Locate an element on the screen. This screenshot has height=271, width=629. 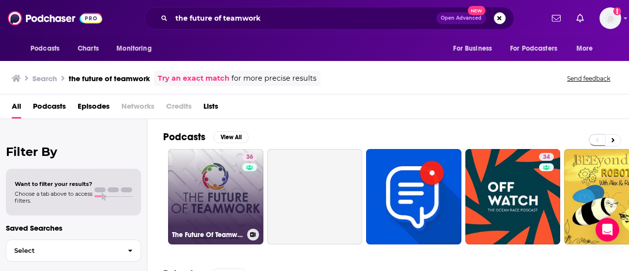
span: Open Advanced is located at coordinates (461, 18).